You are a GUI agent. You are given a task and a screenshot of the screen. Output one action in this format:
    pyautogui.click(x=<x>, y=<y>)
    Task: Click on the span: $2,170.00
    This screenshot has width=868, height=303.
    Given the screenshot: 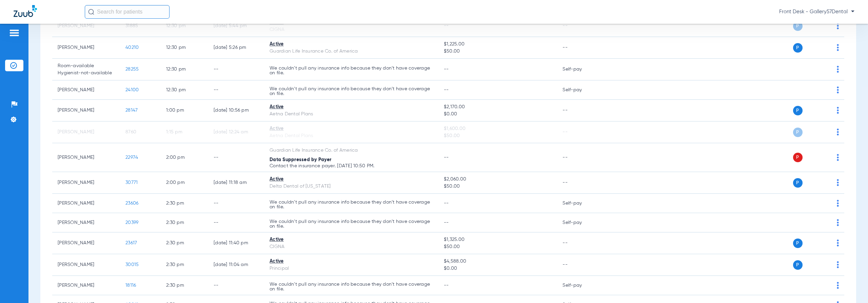 What is the action you would take?
    pyautogui.click(x=498, y=107)
    